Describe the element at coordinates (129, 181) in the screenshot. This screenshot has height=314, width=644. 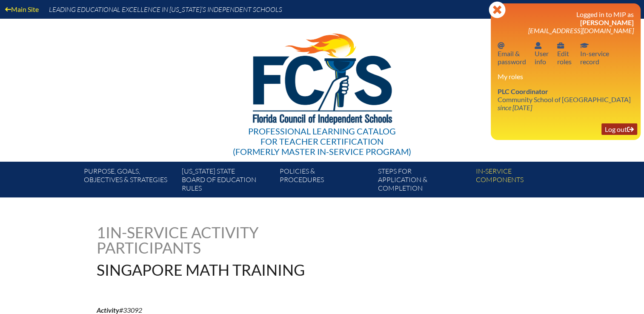
I see `a: Purpose, goals,objectives & strategies` at that location.